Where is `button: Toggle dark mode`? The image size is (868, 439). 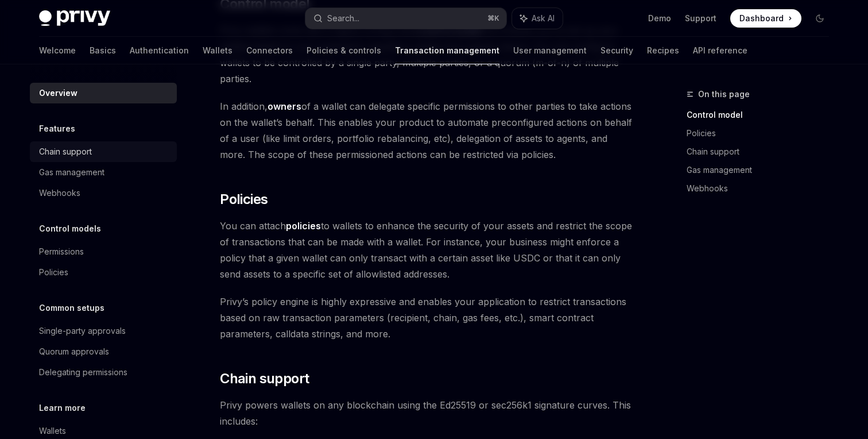 button: Toggle dark mode is located at coordinates (820, 19).